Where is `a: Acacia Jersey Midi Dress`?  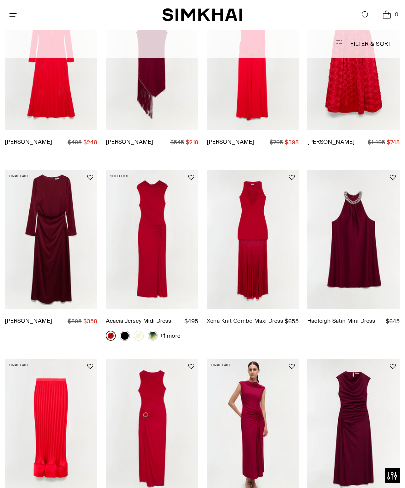
a: Acacia Jersey Midi Dress is located at coordinates (138, 321).